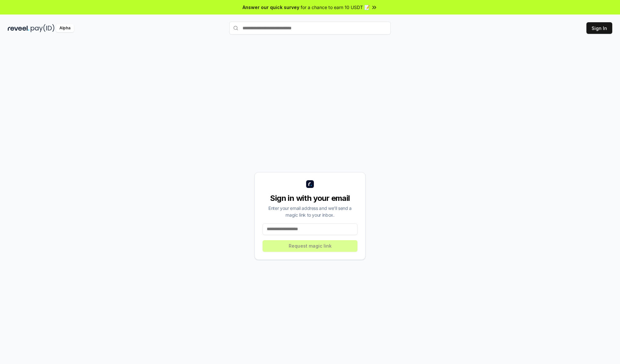 Image resolution: width=620 pixels, height=364 pixels. Describe the element at coordinates (335, 7) in the screenshot. I see `span: for a chance to earn 10 USDT 📝` at that location.